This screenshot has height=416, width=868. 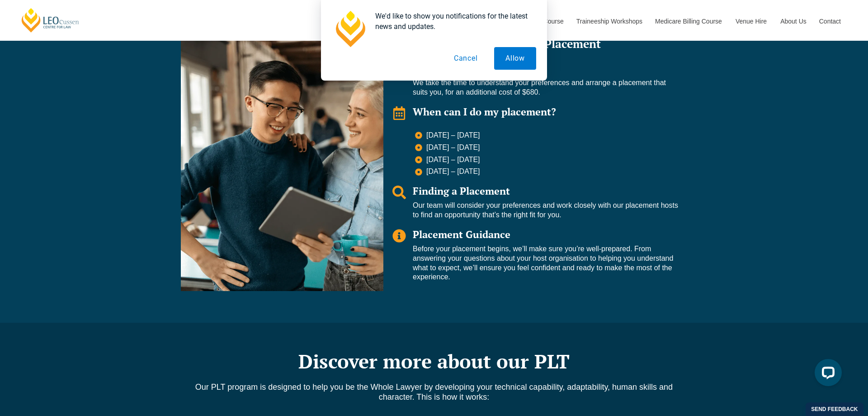 I want to click on div: We'd like to show you notifications for the latest news and updates., so click(x=452, y=21).